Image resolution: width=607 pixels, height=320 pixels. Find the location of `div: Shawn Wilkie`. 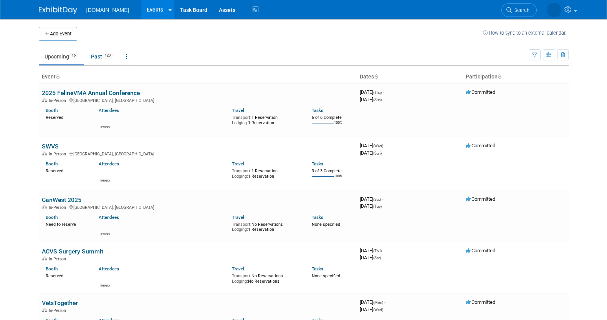

div: Shawn Wilkie is located at coordinates (105, 234).